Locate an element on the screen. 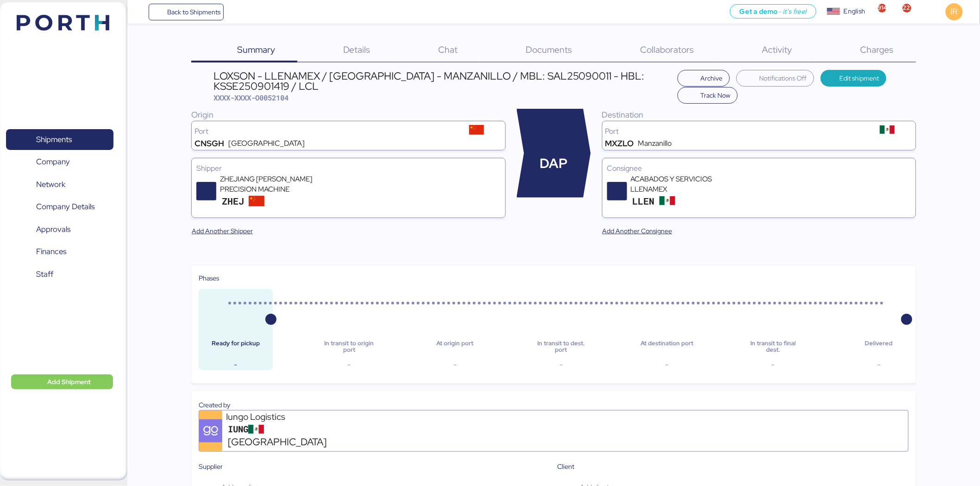  span: IR is located at coordinates (954, 12).